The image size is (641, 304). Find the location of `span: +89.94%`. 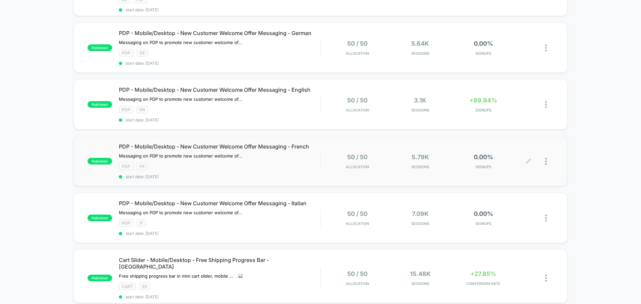

span: +89.94% is located at coordinates (483, 100).